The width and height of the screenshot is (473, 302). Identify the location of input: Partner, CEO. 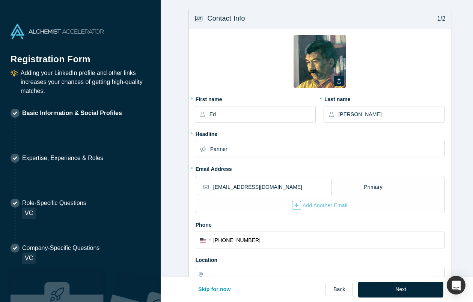
(327, 149).